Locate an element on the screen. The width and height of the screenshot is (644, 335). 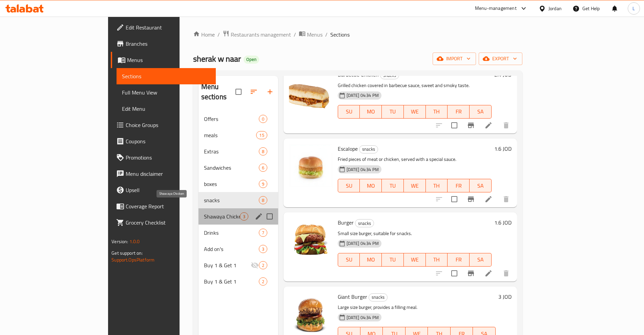
span: Edit Restaurant is located at coordinates (168, 27).